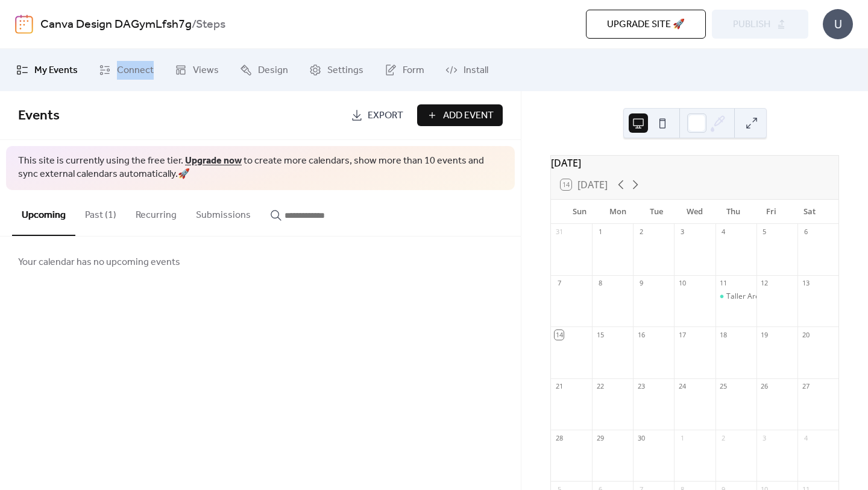 This screenshot has width=868, height=490. What do you see at coordinates (646, 25) in the screenshot?
I see `span: Upgrade site 🚀` at bounding box center [646, 25].